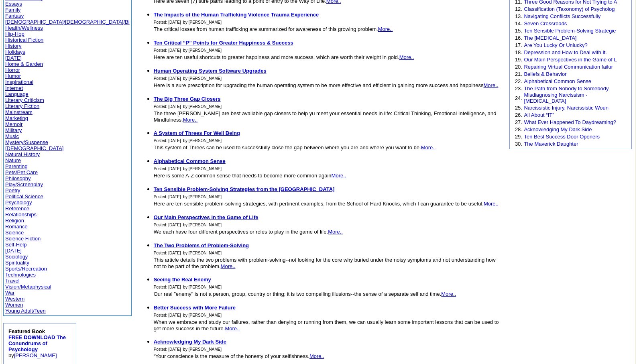  I want to click on font: This system of Threes can be used to successfully close the gap between where you are and where y..., so click(294, 147).